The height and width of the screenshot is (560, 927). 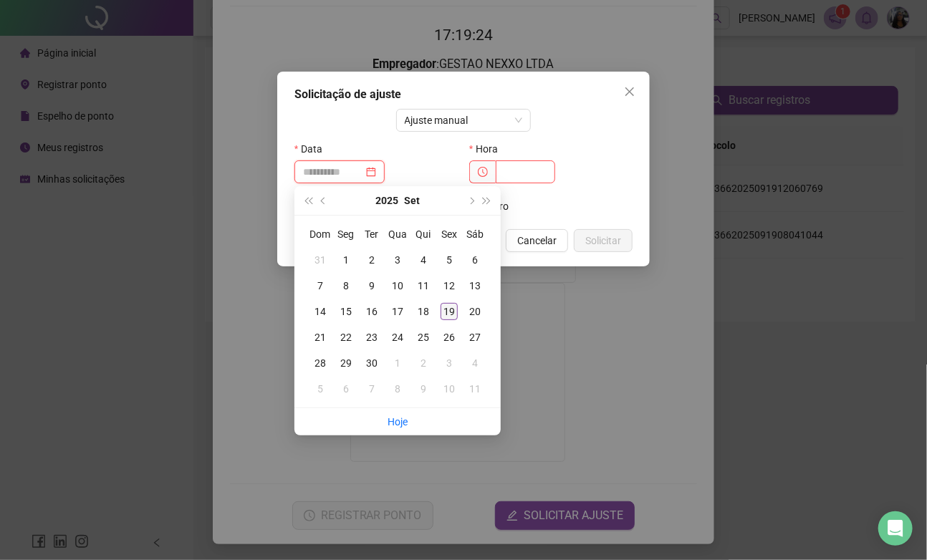 I want to click on td: 2025-10-05, so click(x=320, y=389).